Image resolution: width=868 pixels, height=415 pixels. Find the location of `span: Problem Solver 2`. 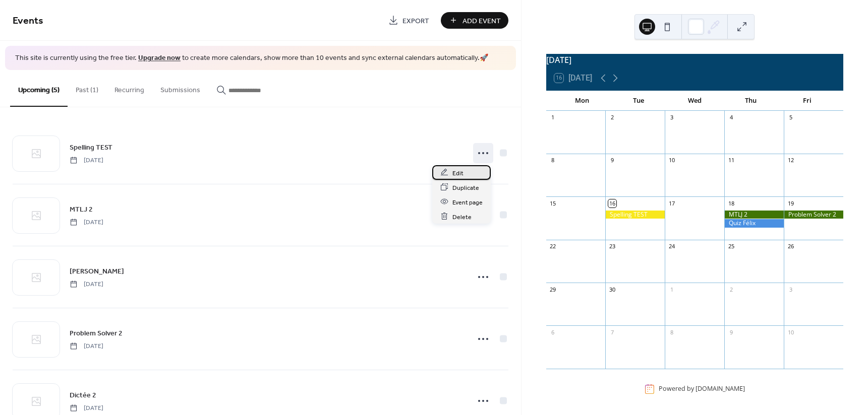

span: Problem Solver 2 is located at coordinates (96, 333).